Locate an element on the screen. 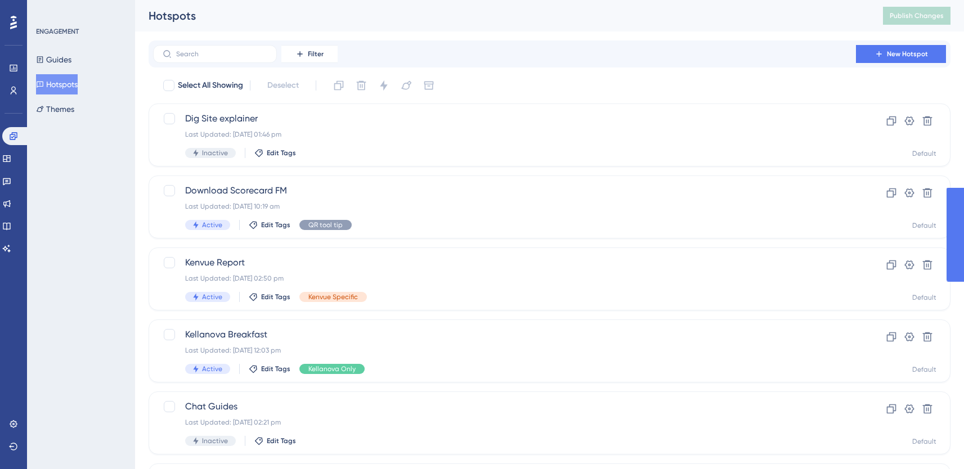 Image resolution: width=964 pixels, height=469 pixels. span: QR tool tip is located at coordinates (325, 225).